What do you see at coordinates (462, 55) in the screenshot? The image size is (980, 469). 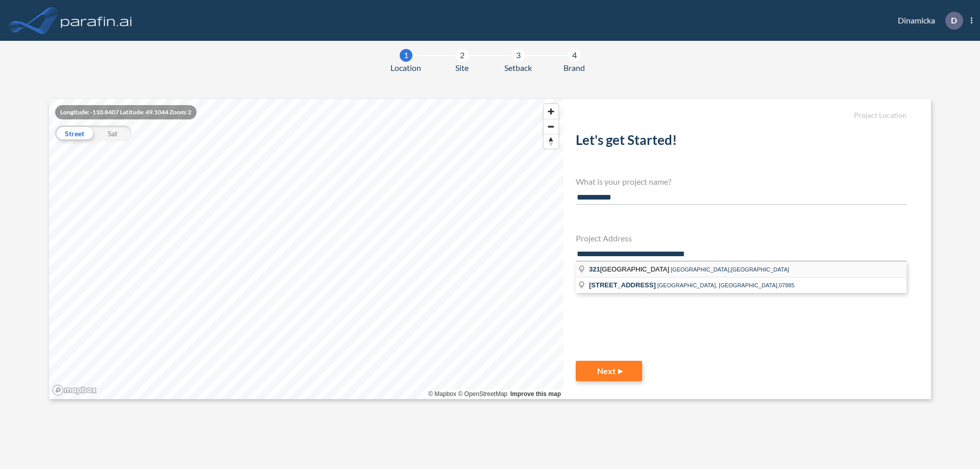 I see `div: 2` at bounding box center [462, 55].